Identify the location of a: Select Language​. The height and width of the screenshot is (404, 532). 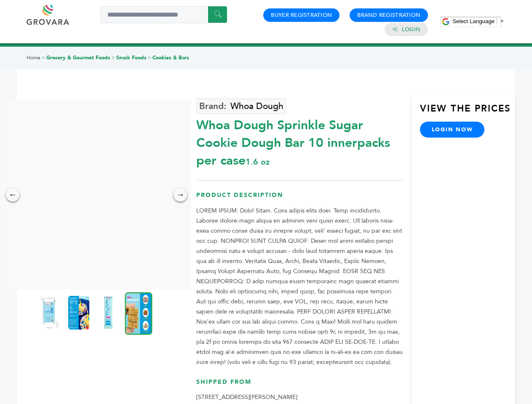
(479, 21).